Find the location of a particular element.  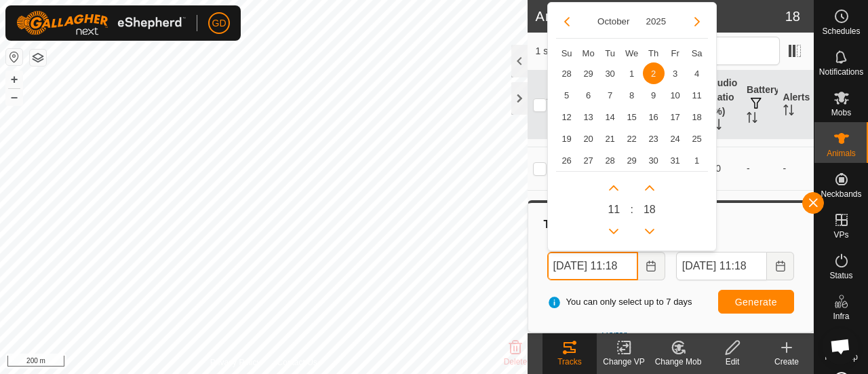

td: 26 is located at coordinates (566, 160).